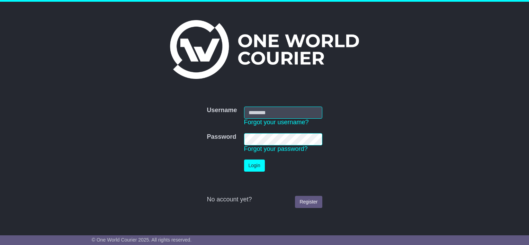  What do you see at coordinates (141, 240) in the screenshot?
I see `span: © One World Courier 2025. All rights reserved.` at bounding box center [141, 240].